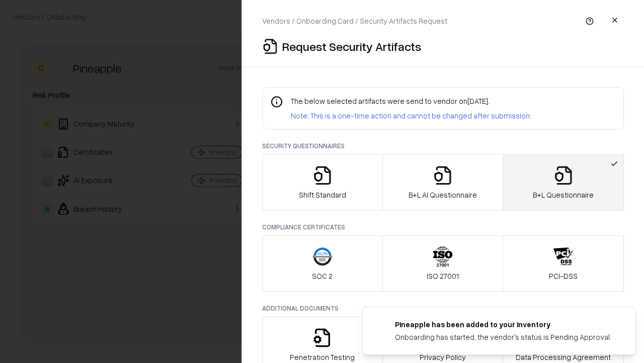 The image size is (644, 363). I want to click on div: Pineapple has been added to your inventory, so click(503, 323).